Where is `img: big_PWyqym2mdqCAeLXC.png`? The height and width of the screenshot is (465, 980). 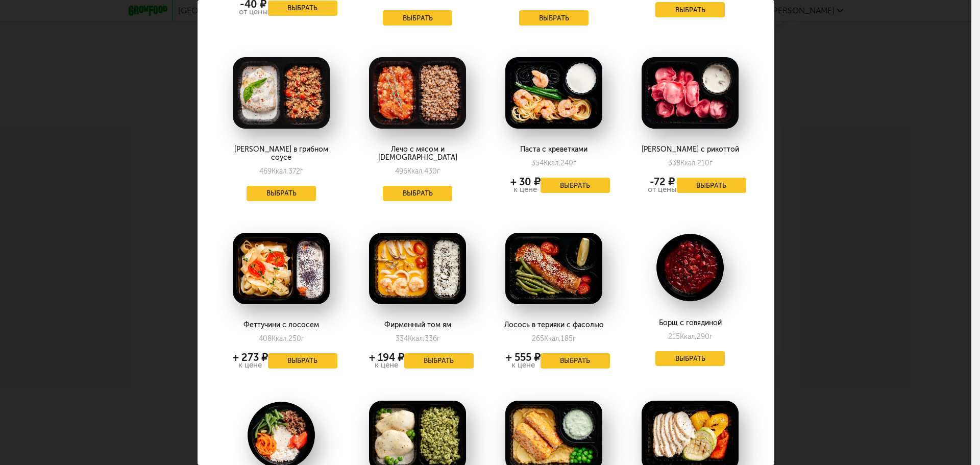 img: big_PWyqym2mdqCAeLXC.png is located at coordinates (554, 268).